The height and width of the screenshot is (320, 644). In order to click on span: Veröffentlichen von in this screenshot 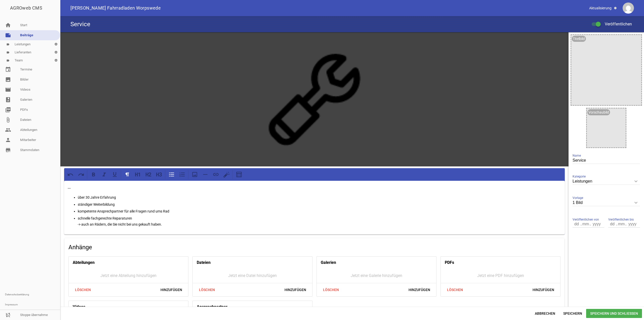, I will do `click(586, 220)`.